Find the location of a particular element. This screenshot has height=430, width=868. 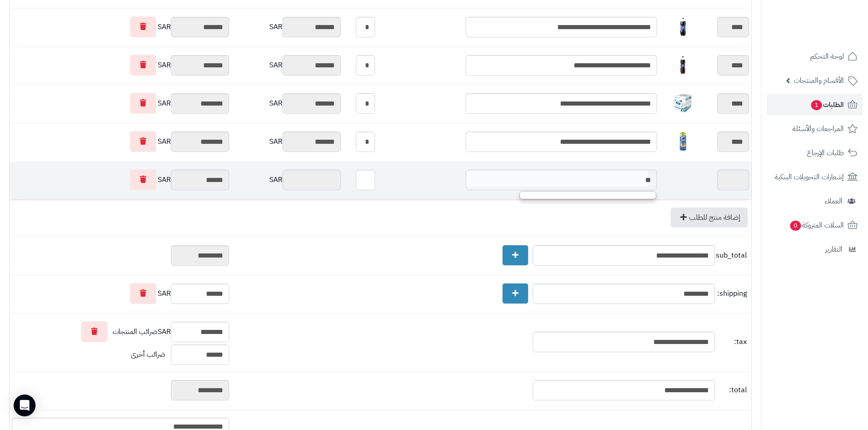

img: 1747594532-18409223-8150-4f06-d44a-9c8685d0-40x40.jpg is located at coordinates (683, 65).